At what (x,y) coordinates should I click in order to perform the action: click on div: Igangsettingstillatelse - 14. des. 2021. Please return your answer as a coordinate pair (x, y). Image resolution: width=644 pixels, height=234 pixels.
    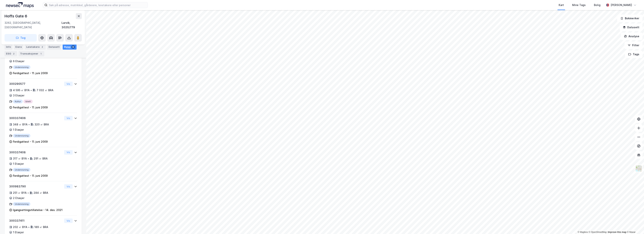
    Looking at the image, I should click on (38, 210).